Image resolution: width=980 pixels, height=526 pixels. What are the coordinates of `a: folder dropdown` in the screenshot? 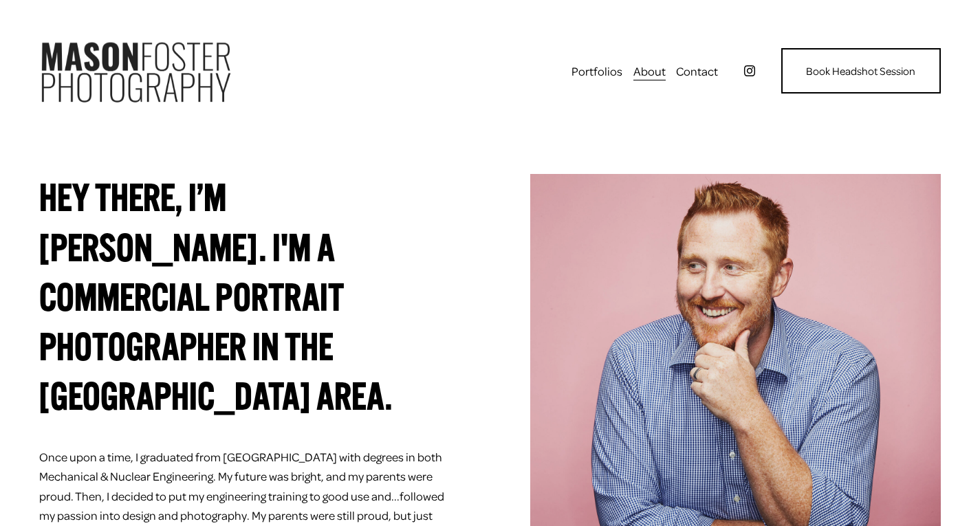 It's located at (597, 71).